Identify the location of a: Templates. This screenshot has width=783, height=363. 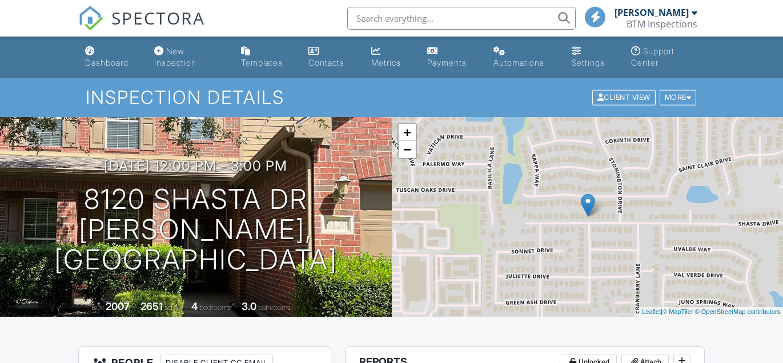
(265, 57).